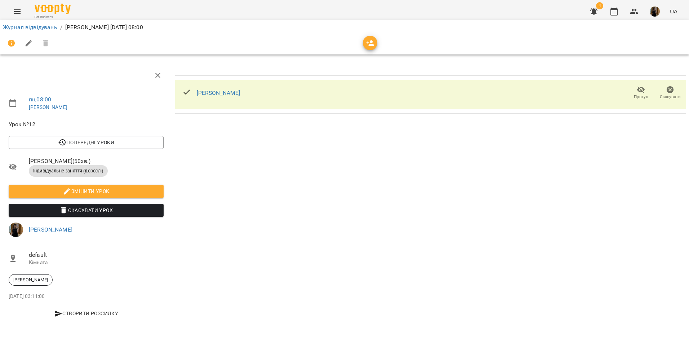  What do you see at coordinates (86, 124) in the screenshot?
I see `span: Урок №12` at bounding box center [86, 124].